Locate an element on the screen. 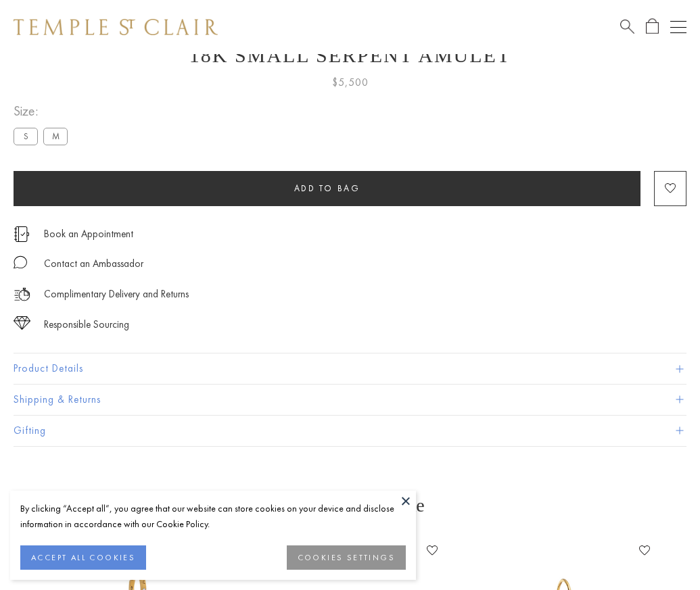 The image size is (700, 590). span: $5,500 is located at coordinates (351, 83).